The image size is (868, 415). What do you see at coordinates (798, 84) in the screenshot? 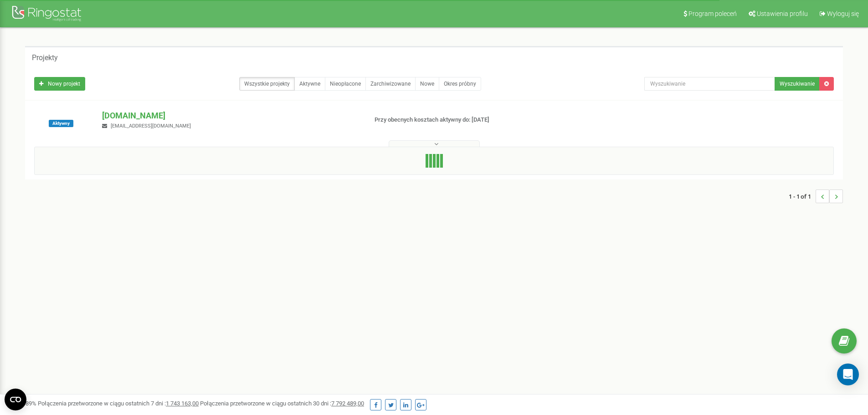
I see `button: Wyszukiwanie` at bounding box center [798, 84].